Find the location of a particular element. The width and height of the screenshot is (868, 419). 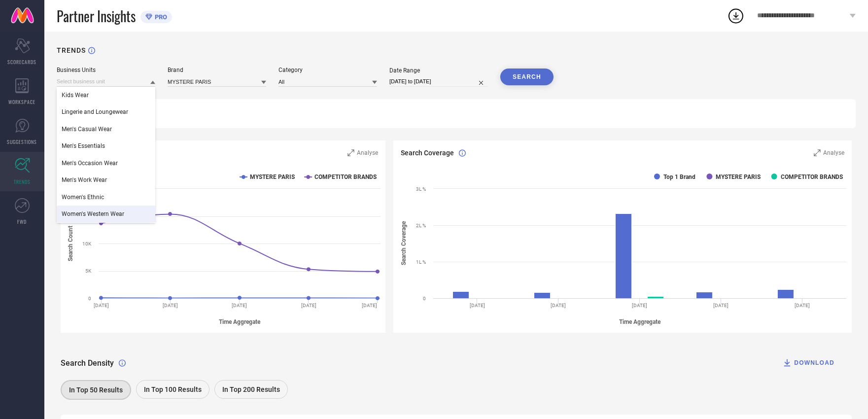

input: Select business unit is located at coordinates (106, 82).